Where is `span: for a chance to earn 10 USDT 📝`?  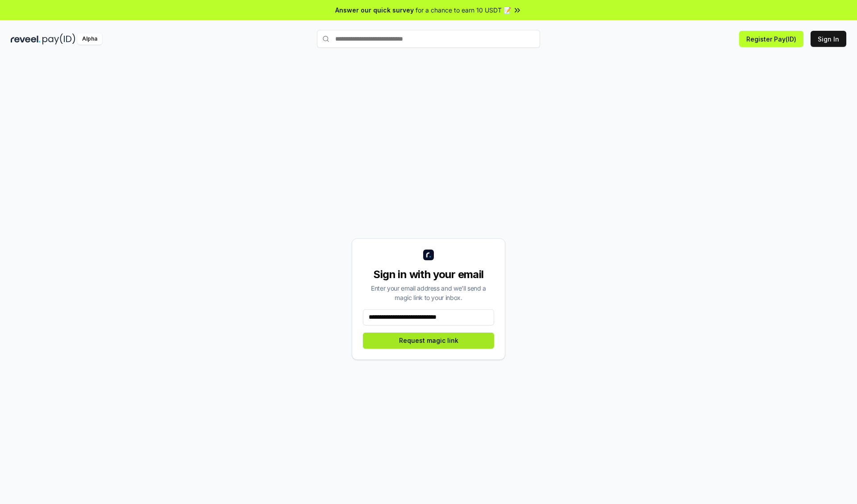 span: for a chance to earn 10 USDT 📝 is located at coordinates (463, 10).